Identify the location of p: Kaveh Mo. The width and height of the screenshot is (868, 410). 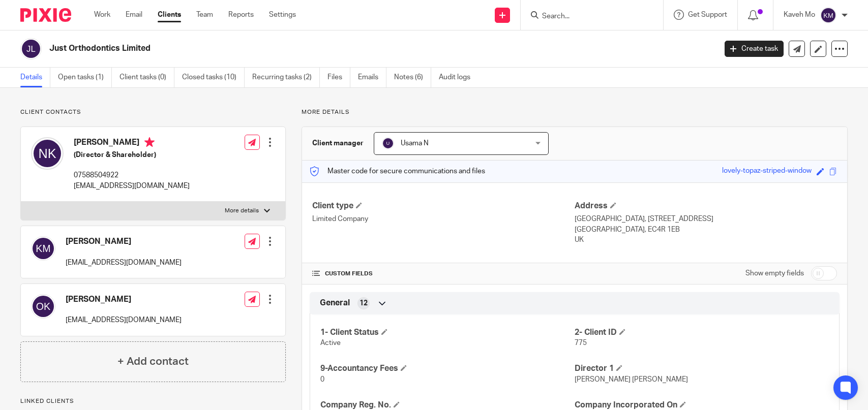
(799, 15).